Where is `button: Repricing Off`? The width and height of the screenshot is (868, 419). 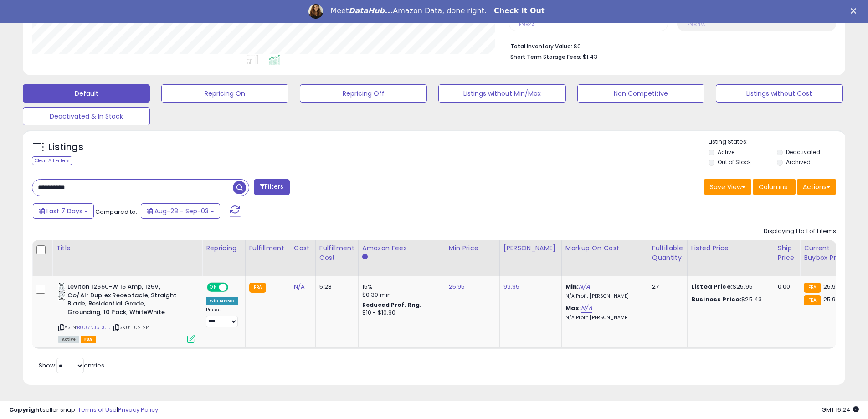 button: Repricing Off is located at coordinates (363, 93).